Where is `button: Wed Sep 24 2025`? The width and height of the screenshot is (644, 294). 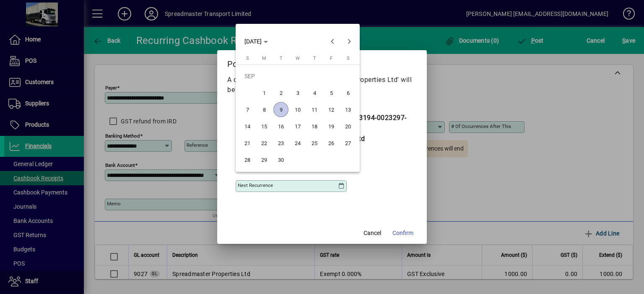 button: Wed Sep 24 2025 is located at coordinates (298, 143).